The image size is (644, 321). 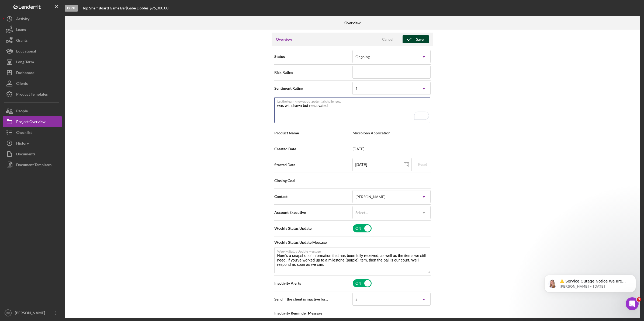 What do you see at coordinates (58, 18) in the screenshot?
I see `p: ⚠️ Service Outage Notice We are currently experiencing an unexpected outage affecting Lenderfit. ...` at bounding box center [58, 18].